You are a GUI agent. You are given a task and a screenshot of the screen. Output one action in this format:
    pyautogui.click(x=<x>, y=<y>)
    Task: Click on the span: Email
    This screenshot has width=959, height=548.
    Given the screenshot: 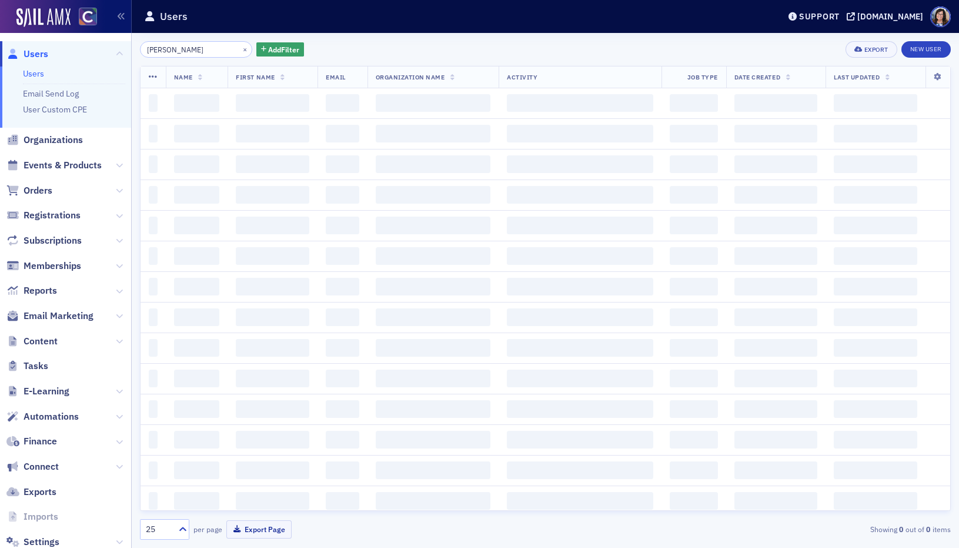 What is the action you would take?
    pyautogui.click(x=336, y=77)
    